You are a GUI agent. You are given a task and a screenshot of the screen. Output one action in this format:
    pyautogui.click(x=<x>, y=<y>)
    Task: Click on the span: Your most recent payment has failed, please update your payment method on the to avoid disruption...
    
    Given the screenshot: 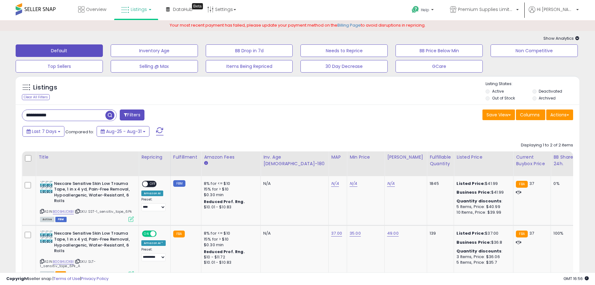 What is the action you would take?
    pyautogui.click(x=298, y=25)
    